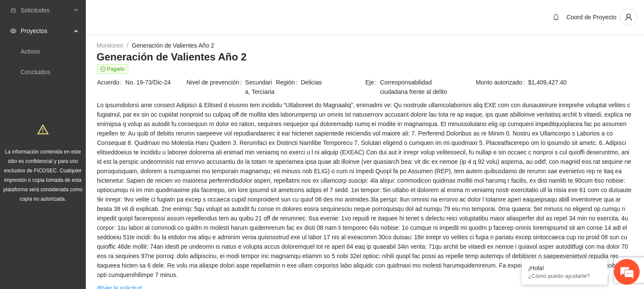 The width and height of the screenshot is (644, 289). Describe the element at coordinates (260, 87) in the screenshot. I see `span: Secundaria, Terciaria` at that location.